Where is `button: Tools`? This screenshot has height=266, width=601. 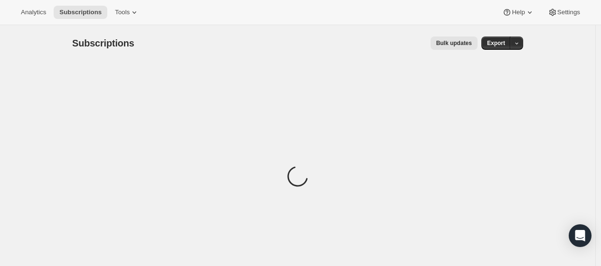 button: Tools is located at coordinates (127, 12).